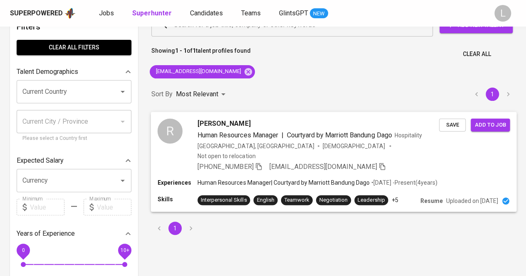  Describe the element at coordinates (371, 200) in the screenshot. I see `div: Leadership` at that location.